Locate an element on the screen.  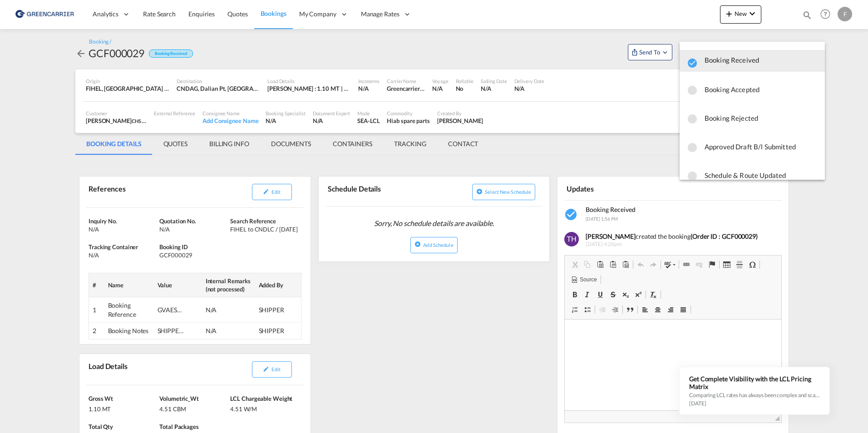
span: Booking Received is located at coordinates (761, 55).